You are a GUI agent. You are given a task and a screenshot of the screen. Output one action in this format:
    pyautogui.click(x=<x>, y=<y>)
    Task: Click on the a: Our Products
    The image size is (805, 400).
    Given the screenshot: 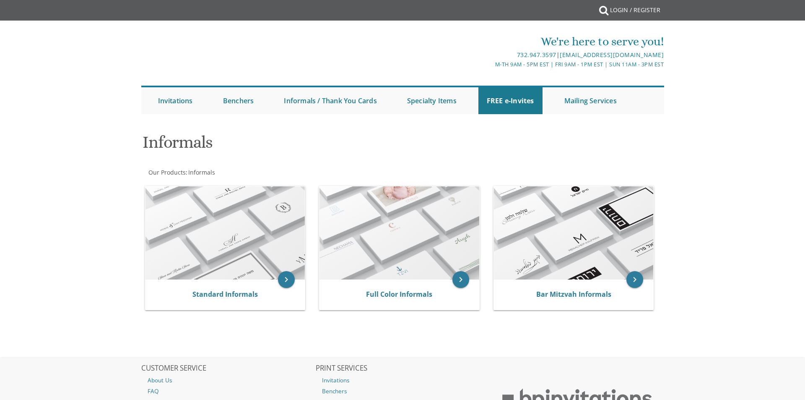 What is the action you would take?
    pyautogui.click(x=166, y=172)
    